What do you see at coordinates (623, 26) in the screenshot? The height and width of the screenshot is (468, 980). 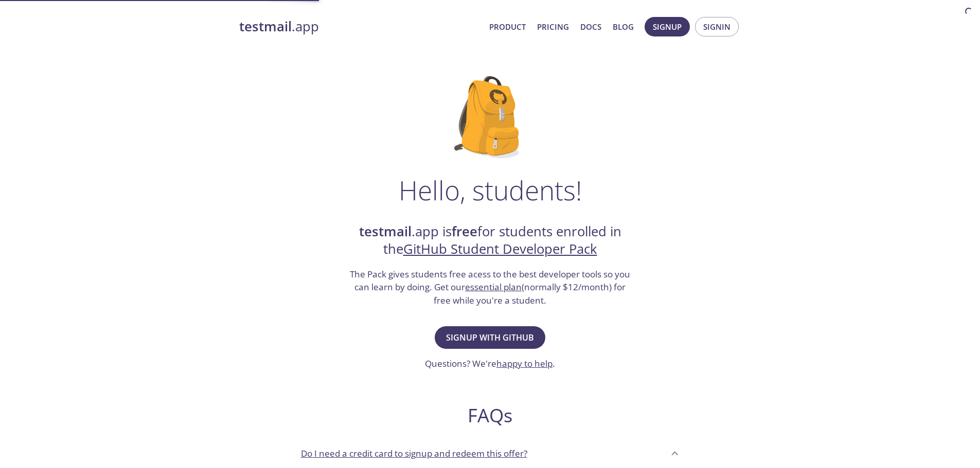 I see `a: Blog` at bounding box center [623, 26].